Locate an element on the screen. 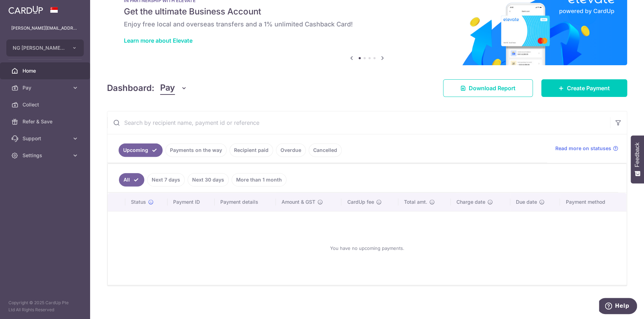 The image size is (644, 319). a: More than 1 month is located at coordinates (259, 180).